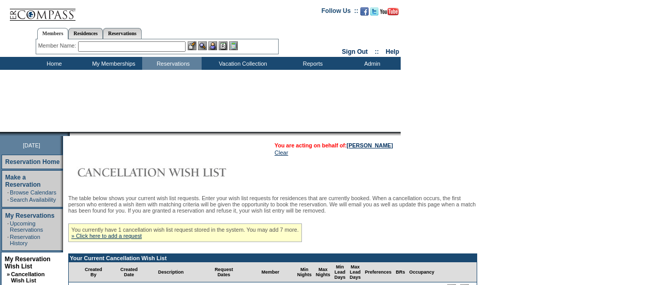 The width and height of the screenshot is (654, 285). What do you see at coordinates (27, 262) in the screenshot?
I see `a: My Reservation Wish List` at bounding box center [27, 262].